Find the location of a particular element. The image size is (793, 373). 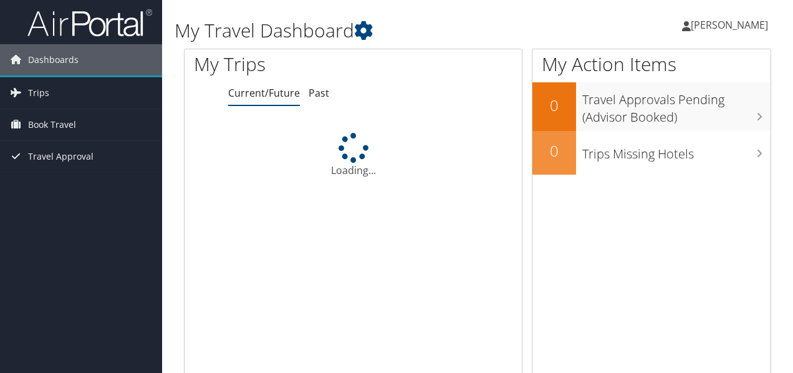

img: airportal-logo.png is located at coordinates (90, 22).